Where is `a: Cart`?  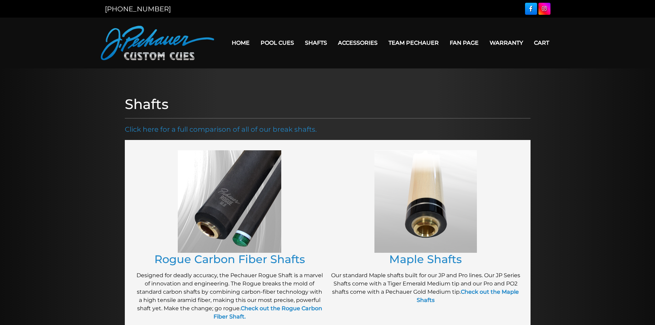 a: Cart is located at coordinates (542, 43).